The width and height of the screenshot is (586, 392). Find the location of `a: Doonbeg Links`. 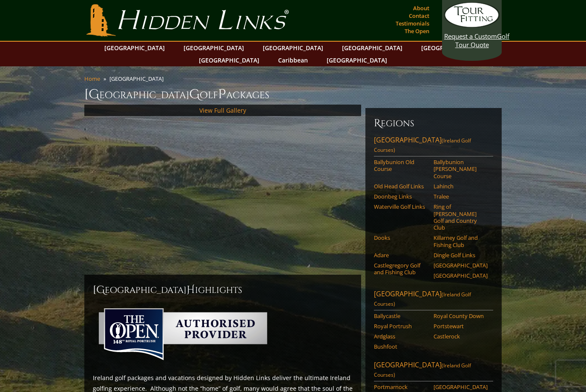

a: Doonbeg Links is located at coordinates (401, 197).